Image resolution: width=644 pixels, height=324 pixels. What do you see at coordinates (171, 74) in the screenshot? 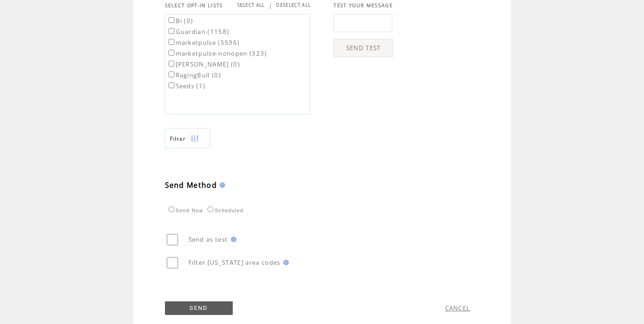
I see `input: RagingBull (0)` at bounding box center [171, 74].